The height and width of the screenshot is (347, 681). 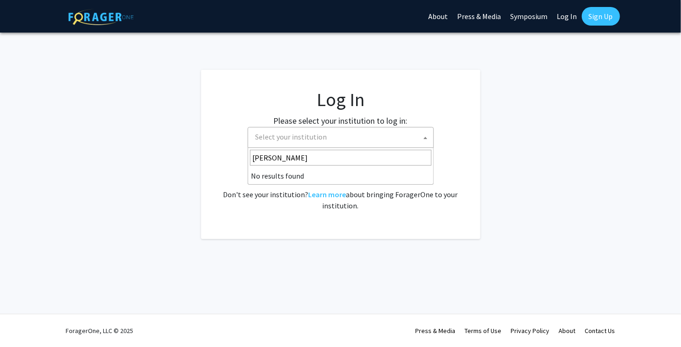 What do you see at coordinates (567, 331) in the screenshot?
I see `a: About` at bounding box center [567, 331].